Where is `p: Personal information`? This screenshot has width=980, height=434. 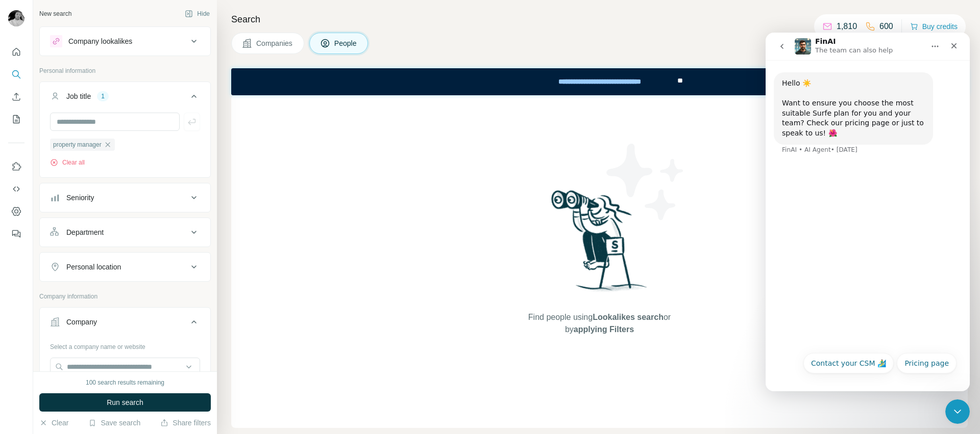 p: Personal information is located at coordinates (125, 71).